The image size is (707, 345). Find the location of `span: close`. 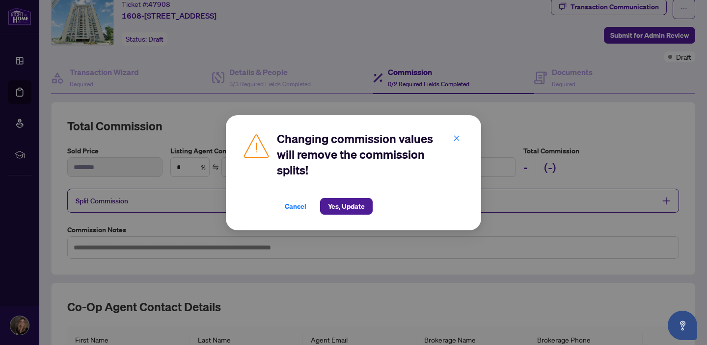

span: close is located at coordinates (456, 138).